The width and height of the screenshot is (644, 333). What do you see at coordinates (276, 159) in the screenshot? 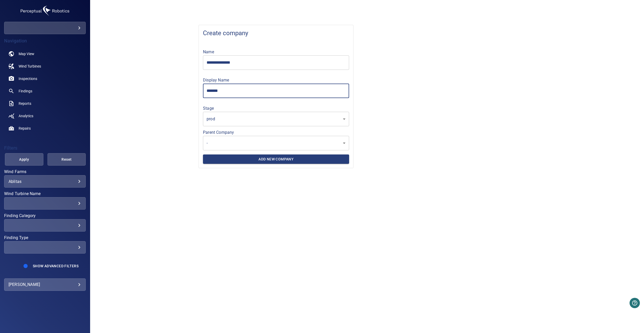
I see `button: Add New Company` at bounding box center [276, 159].